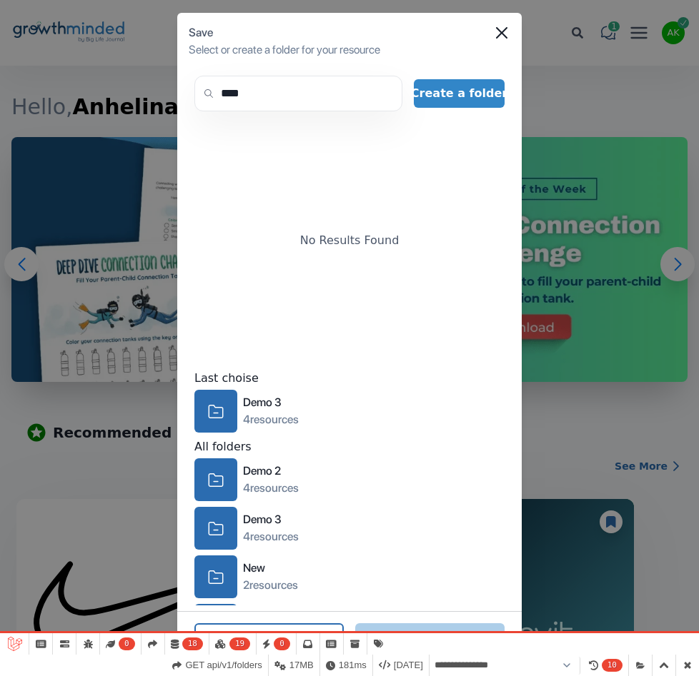 The width and height of the screenshot is (699, 676). I want to click on div: All folders, so click(349, 447).